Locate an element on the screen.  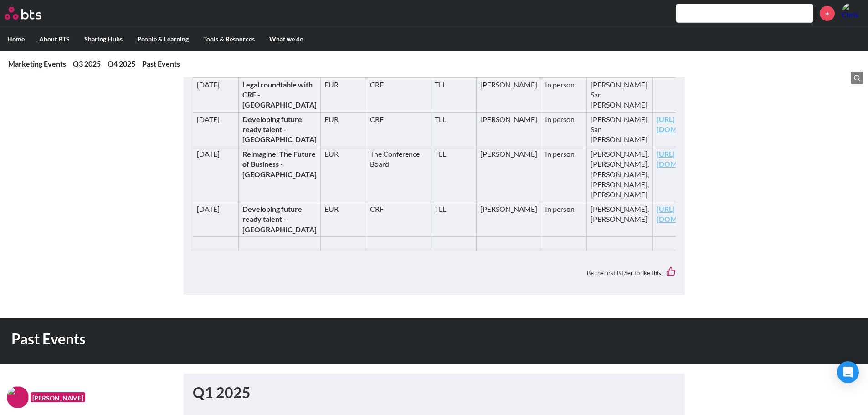
h1: Past Events is located at coordinates (307, 340).